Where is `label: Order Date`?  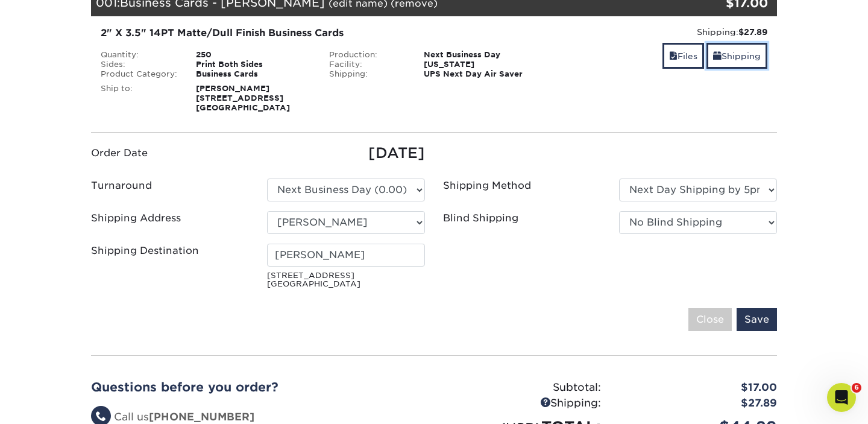 label: Order Date is located at coordinates (120, 153).